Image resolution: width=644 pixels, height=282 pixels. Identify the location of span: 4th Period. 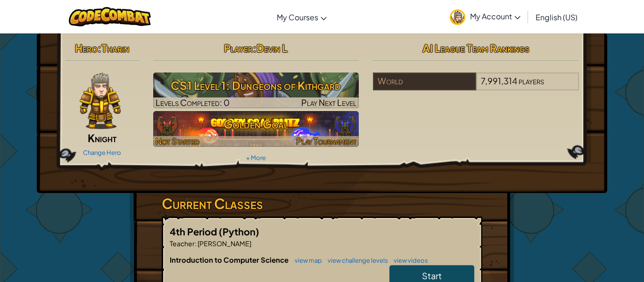
(194, 231).